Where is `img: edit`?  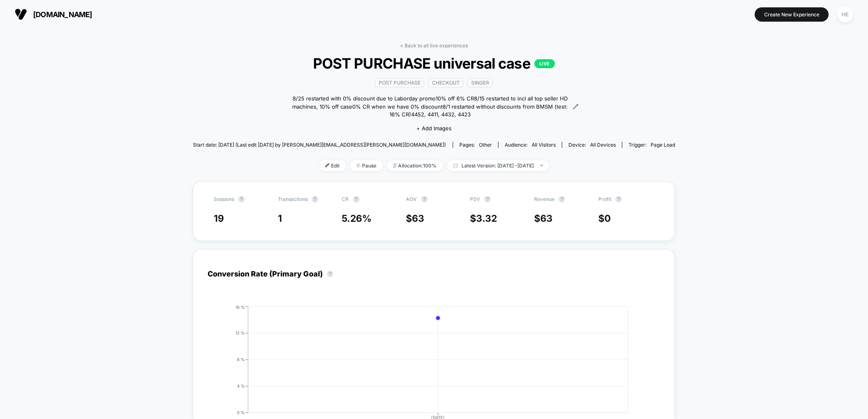 img: edit is located at coordinates (327, 166).